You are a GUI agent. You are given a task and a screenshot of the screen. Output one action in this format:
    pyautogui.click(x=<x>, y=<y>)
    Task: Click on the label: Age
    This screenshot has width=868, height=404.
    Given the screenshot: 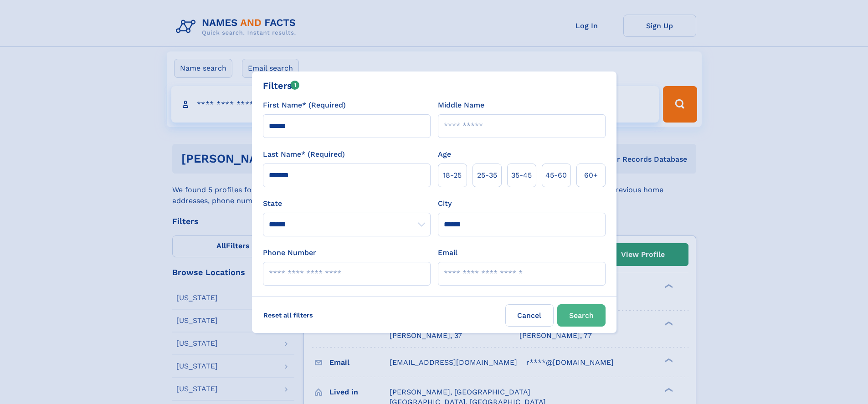 What is the action you would take?
    pyautogui.click(x=444, y=154)
    